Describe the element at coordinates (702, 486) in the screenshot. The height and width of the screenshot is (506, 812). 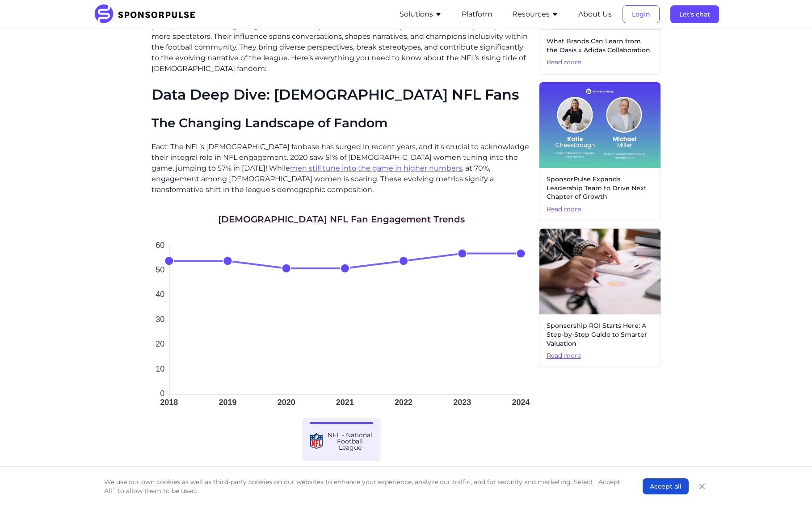
I see `button: Close` at that location.